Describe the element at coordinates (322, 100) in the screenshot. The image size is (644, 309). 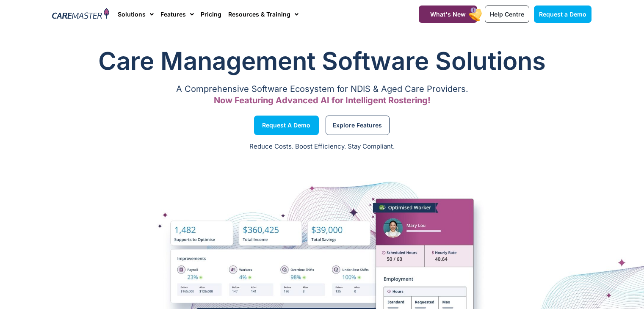
I see `span: Now Featuring Advanced AI for Intelligent Rostering!` at that location.